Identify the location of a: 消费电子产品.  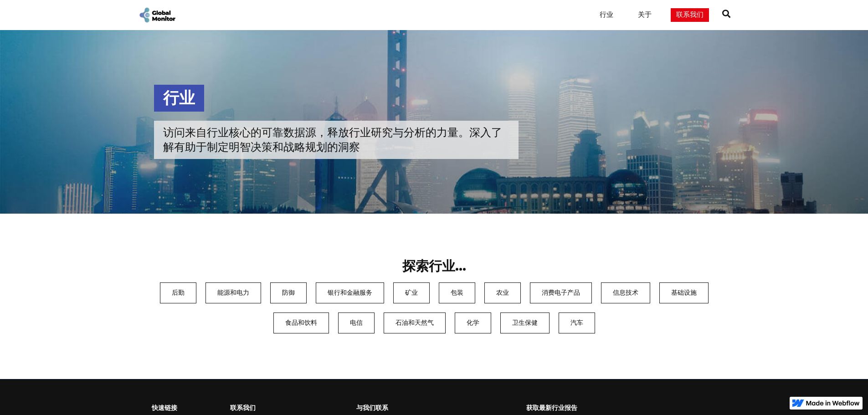
(561, 293).